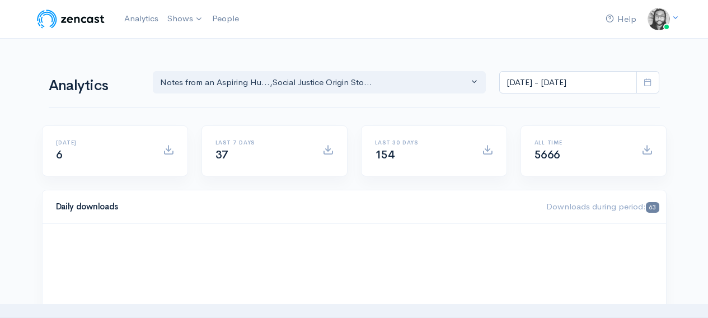 This screenshot has width=708, height=318. What do you see at coordinates (568, 82) in the screenshot?
I see `input: analytics date range selector` at bounding box center [568, 82].